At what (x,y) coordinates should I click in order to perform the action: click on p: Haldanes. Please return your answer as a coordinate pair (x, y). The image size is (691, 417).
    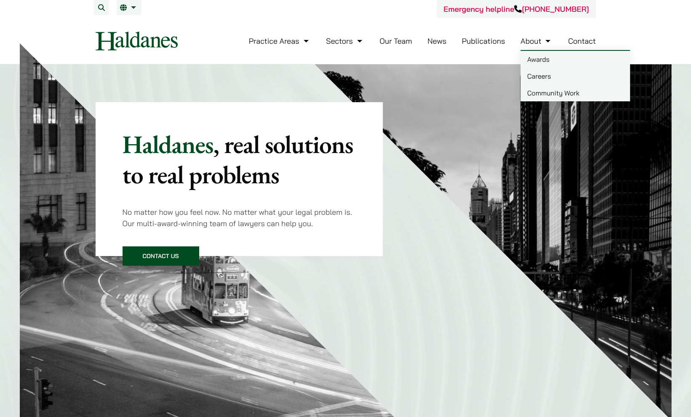
    Looking at the image, I should click on (239, 159).